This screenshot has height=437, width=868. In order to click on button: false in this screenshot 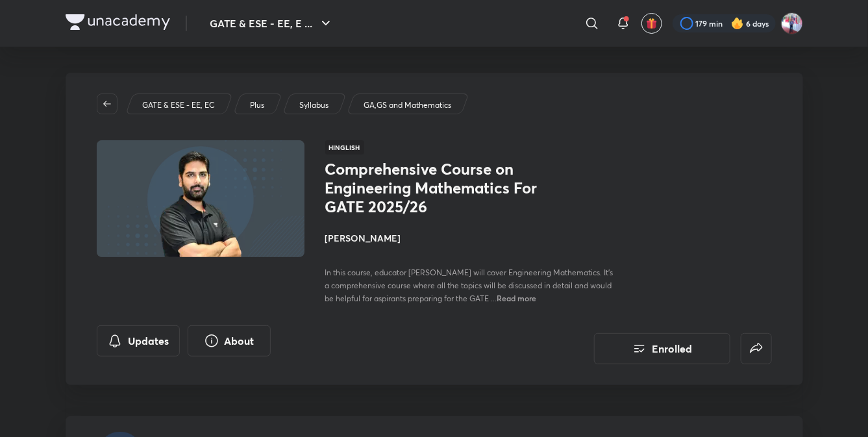, I will do `click(756, 349)`.